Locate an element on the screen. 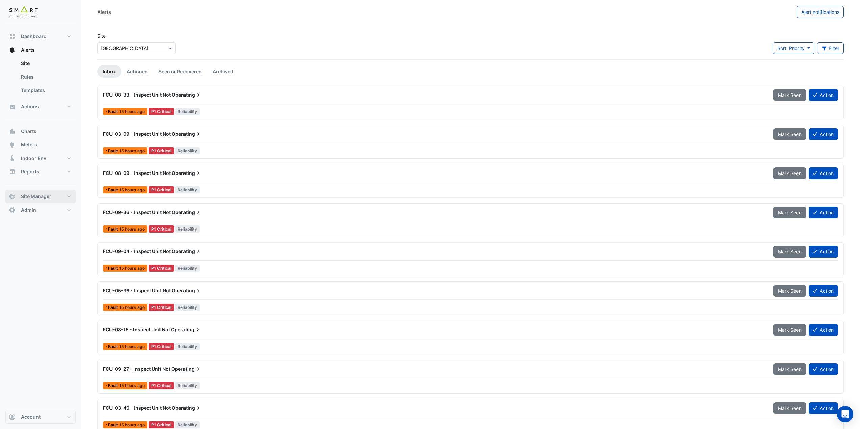 This screenshot has width=860, height=429. span: Admin is located at coordinates (28, 210).